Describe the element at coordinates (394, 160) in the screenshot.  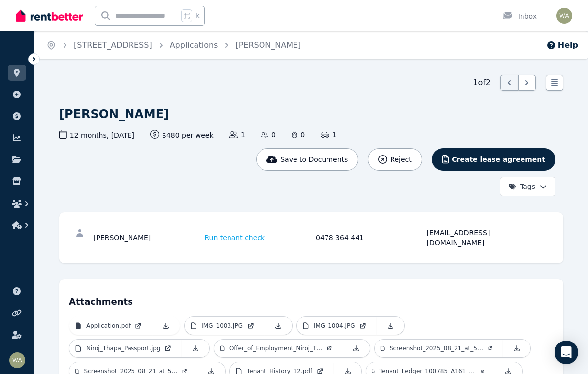
I see `button: Reject` at that location.